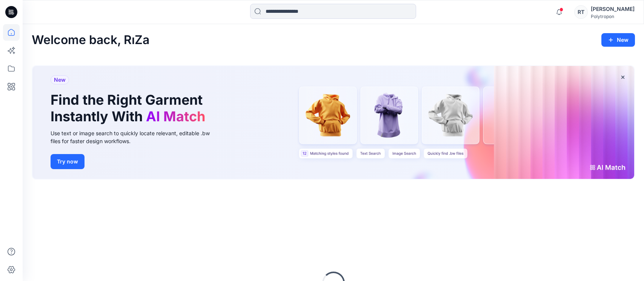  Describe the element at coordinates (90, 40) in the screenshot. I see `h2: Welcome back, RıZa` at that location.